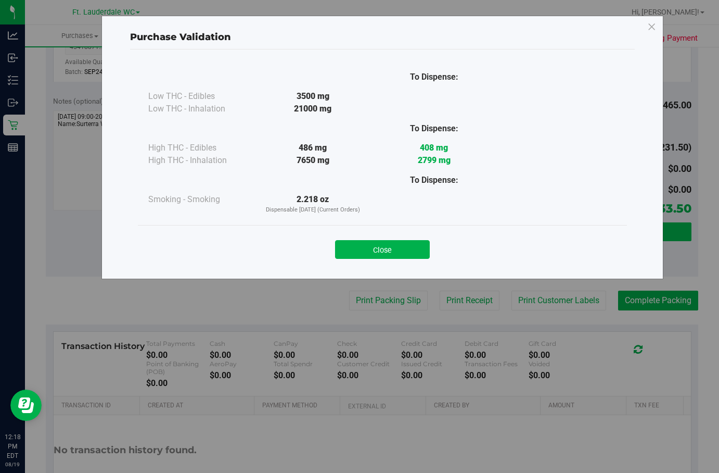  I want to click on strong: 408 mg, so click(434, 147).